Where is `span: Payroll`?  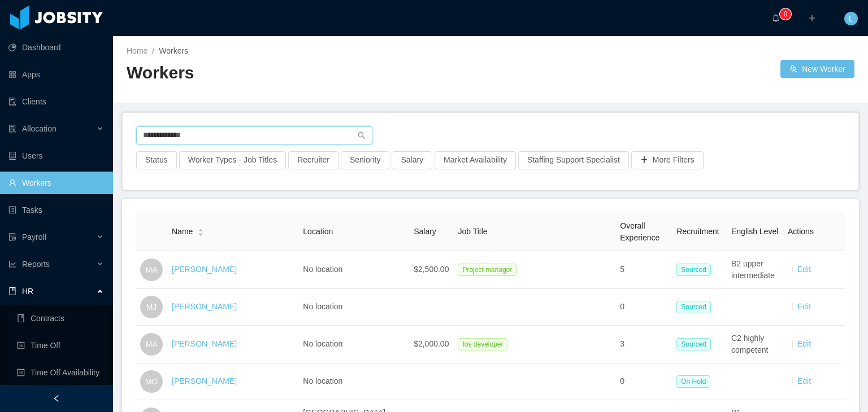 span: Payroll is located at coordinates (34, 237).